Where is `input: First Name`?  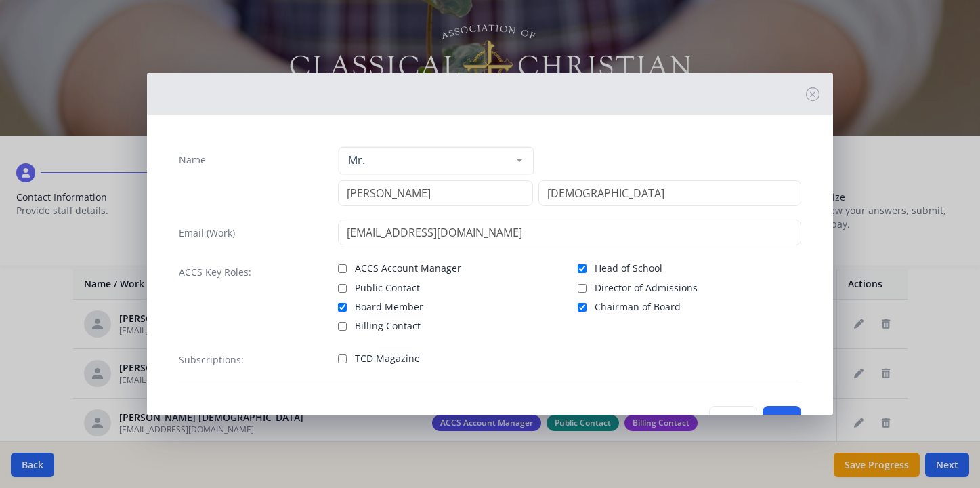
input: First Name is located at coordinates (435, 193).